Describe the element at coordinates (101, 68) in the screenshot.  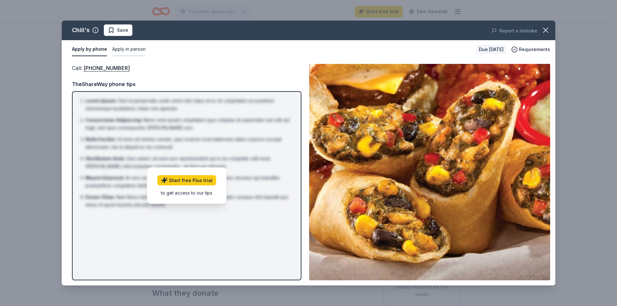
I see `span: Call :` at that location.